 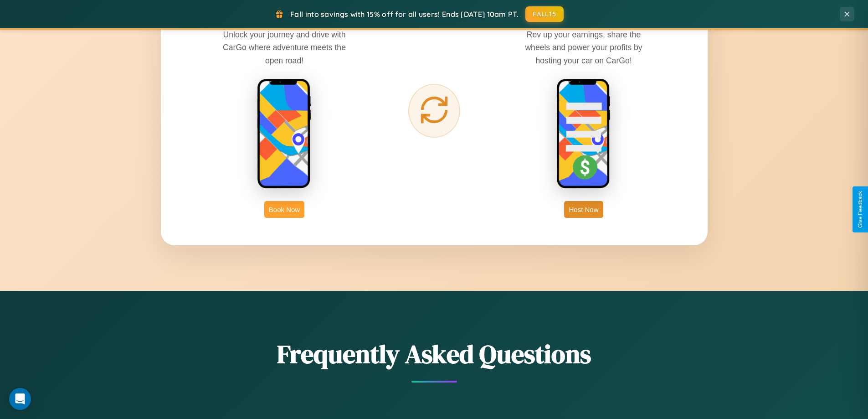 I want to click on button: Book Now, so click(x=284, y=209).